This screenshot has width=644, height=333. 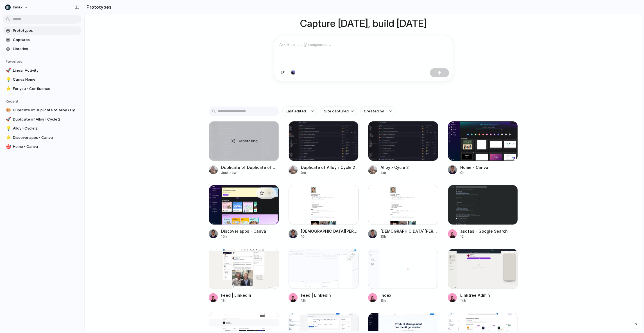 I want to click on a: 💡Canva Home, so click(x=42, y=80).